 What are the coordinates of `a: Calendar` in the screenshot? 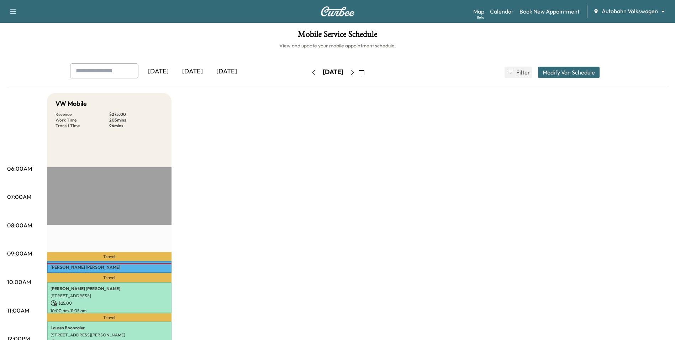 It's located at (502, 11).